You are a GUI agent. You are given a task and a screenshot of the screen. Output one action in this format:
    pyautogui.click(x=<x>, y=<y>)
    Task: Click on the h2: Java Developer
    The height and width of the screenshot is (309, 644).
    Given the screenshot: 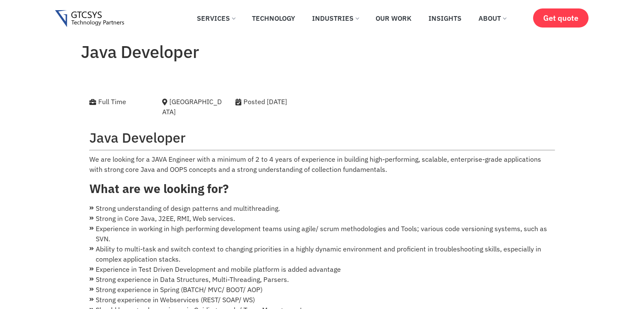 What is the action you would take?
    pyautogui.click(x=322, y=137)
    